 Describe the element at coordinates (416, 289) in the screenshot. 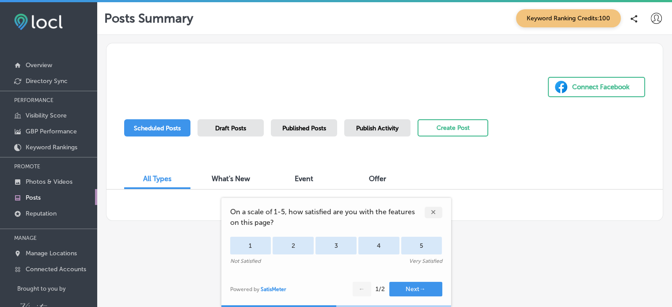

I see `button: Next→` at that location.